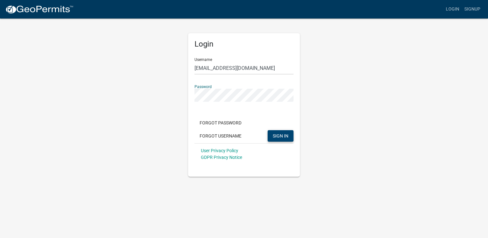 The image size is (488, 238). What do you see at coordinates (221, 157) in the screenshot?
I see `a: GDPR Privacy Notice` at bounding box center [221, 157].